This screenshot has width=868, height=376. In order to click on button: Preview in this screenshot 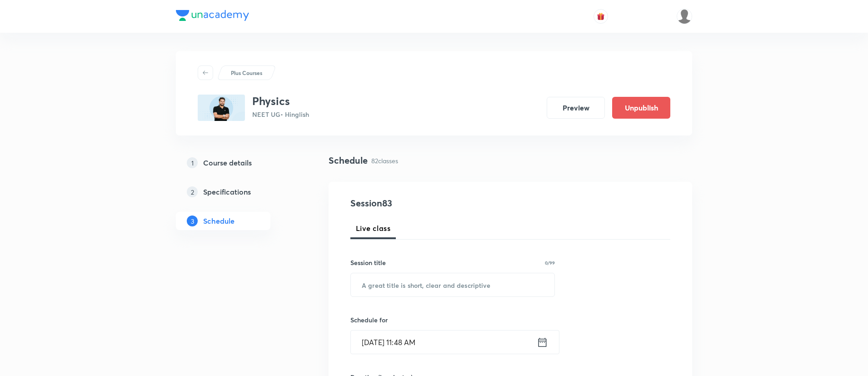, I will do `click(576, 108)`.